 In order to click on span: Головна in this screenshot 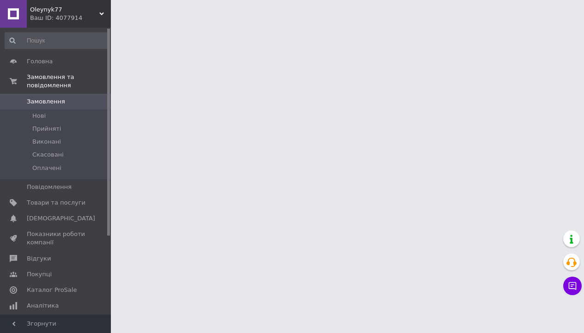, I will do `click(40, 61)`.